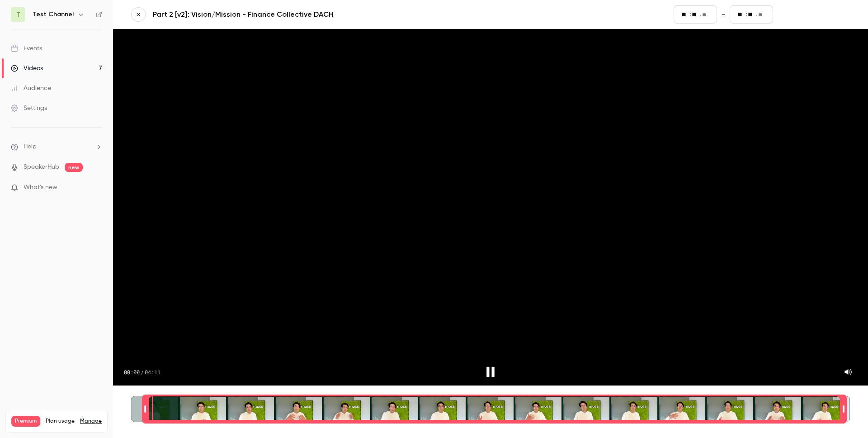 This screenshot has width=868, height=438. I want to click on span: Help, so click(30, 146).